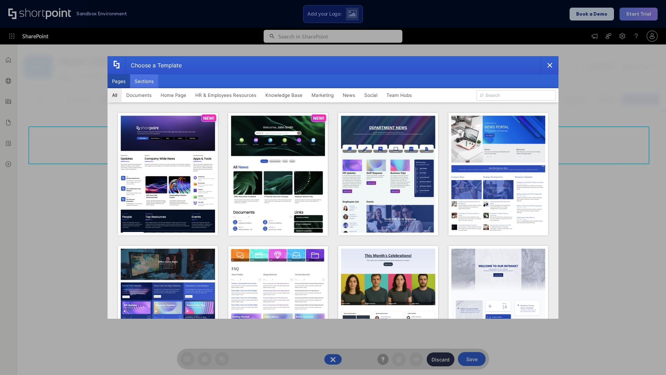  What do you see at coordinates (371, 95) in the screenshot?
I see `button: Social` at bounding box center [371, 95].